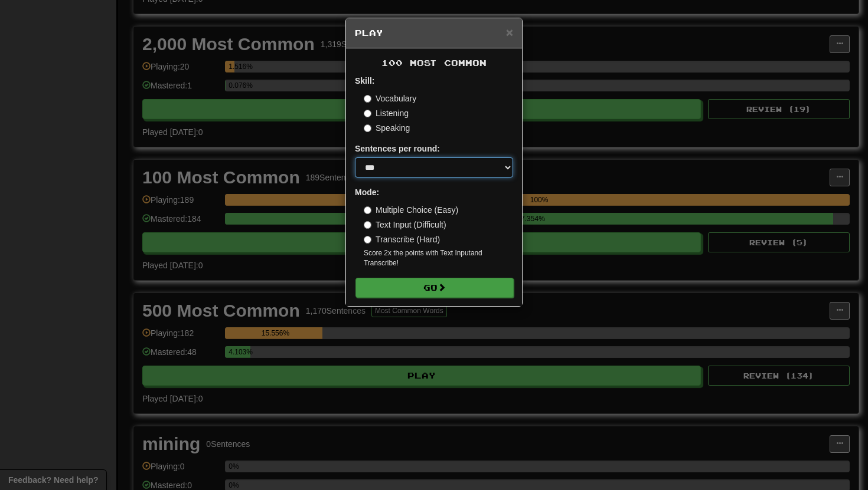 The image size is (868, 490). I want to click on label: Text Input (Difficult), so click(405, 225).